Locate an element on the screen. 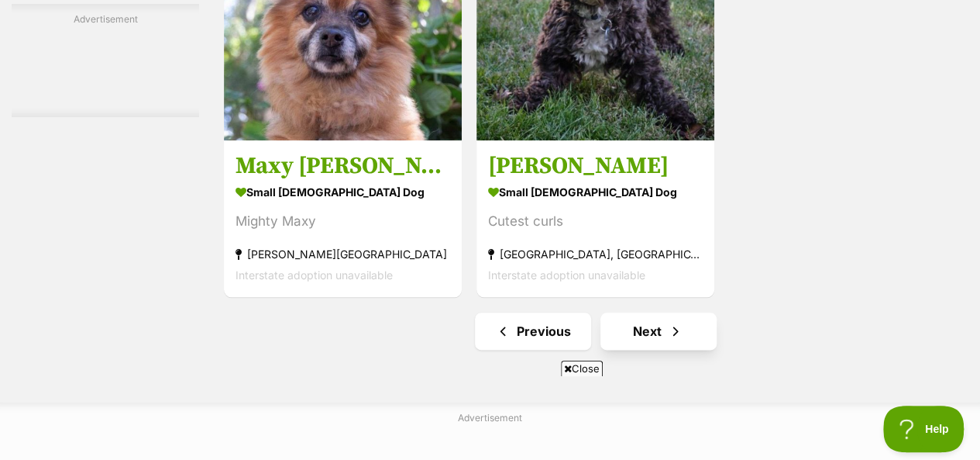 This screenshot has width=980, height=460. a: Next page is located at coordinates (658, 331).